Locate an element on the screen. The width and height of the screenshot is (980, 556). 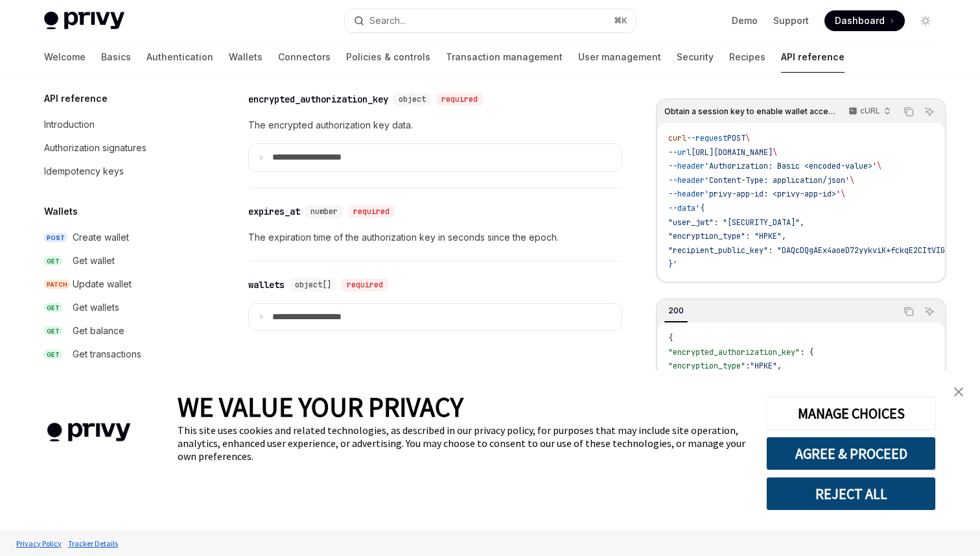
span: Dashboard is located at coordinates (860, 21).